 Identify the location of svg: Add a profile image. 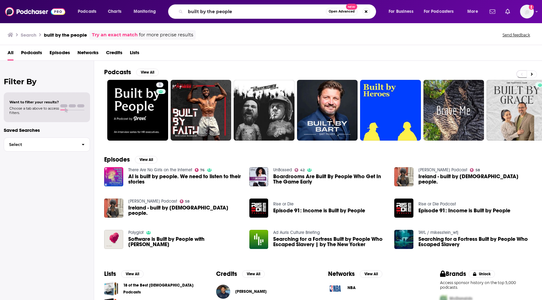
(531, 7).